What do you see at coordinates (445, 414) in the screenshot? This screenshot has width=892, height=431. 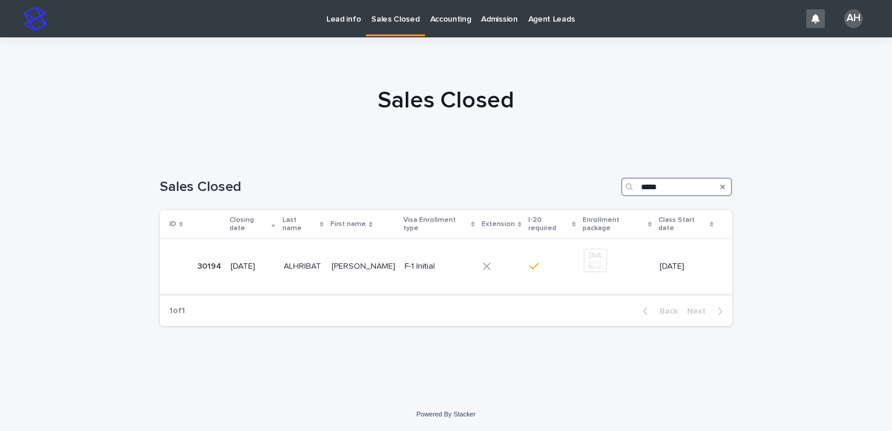 I see `a: Powered By Stacker` at bounding box center [445, 414].